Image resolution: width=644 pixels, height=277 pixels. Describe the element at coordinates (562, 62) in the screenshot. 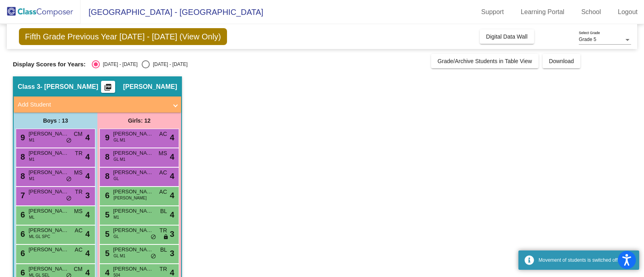

I see `span: Download` at that location.